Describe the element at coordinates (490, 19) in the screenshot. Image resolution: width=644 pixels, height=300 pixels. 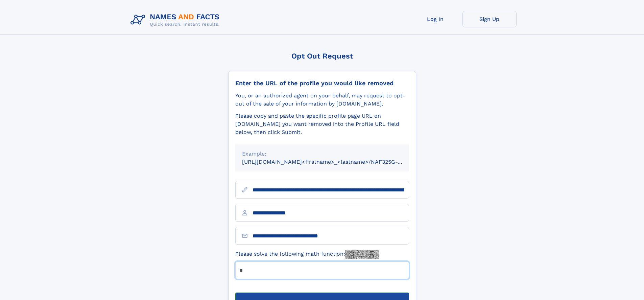
I see `a: Sign Up` at that location.